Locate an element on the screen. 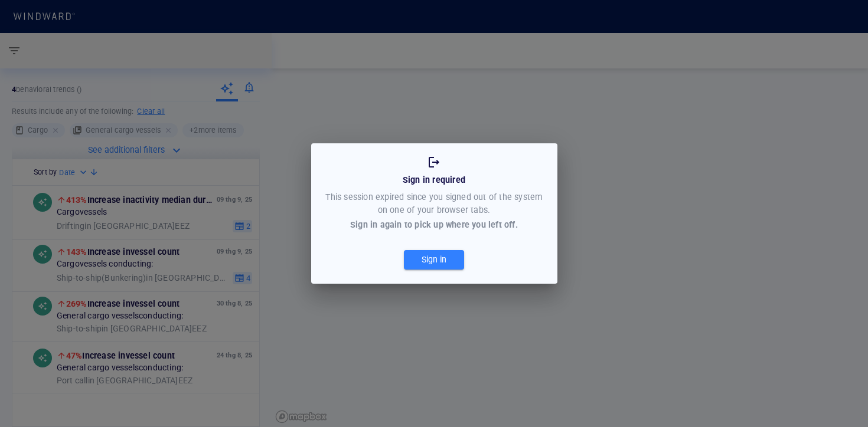 This screenshot has height=427, width=868. div: Sign in is located at coordinates (434, 260).